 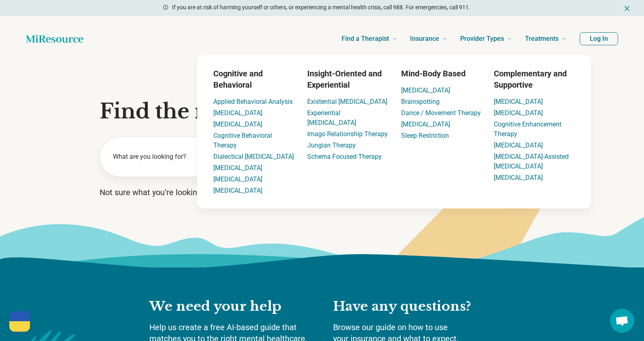 What do you see at coordinates (369, 39) in the screenshot?
I see `a: Find a Therapist` at bounding box center [369, 39].